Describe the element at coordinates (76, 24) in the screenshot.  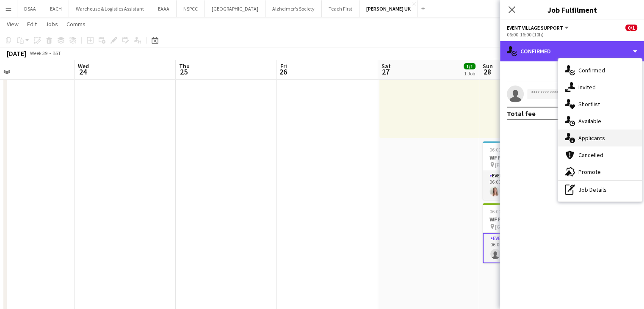
I see `a: Comms` at that location.